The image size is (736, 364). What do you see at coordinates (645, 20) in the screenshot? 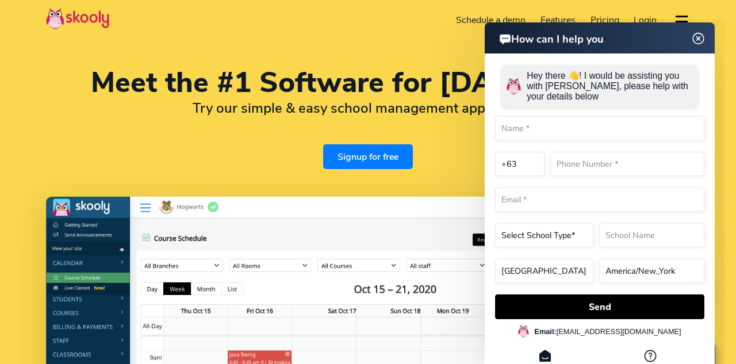
I see `a: Login` at bounding box center [645, 20].